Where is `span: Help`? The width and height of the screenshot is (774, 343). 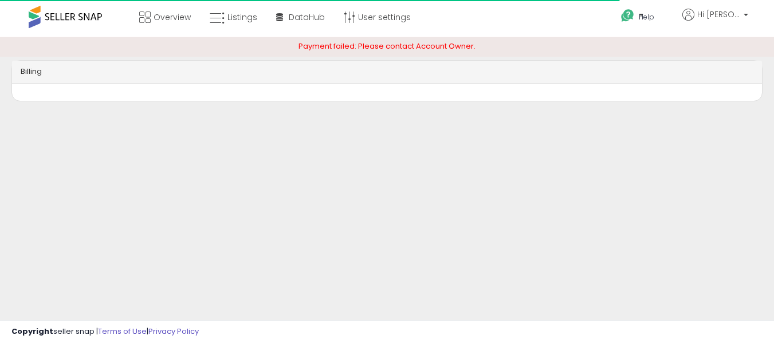
span: Help is located at coordinates (646, 17).